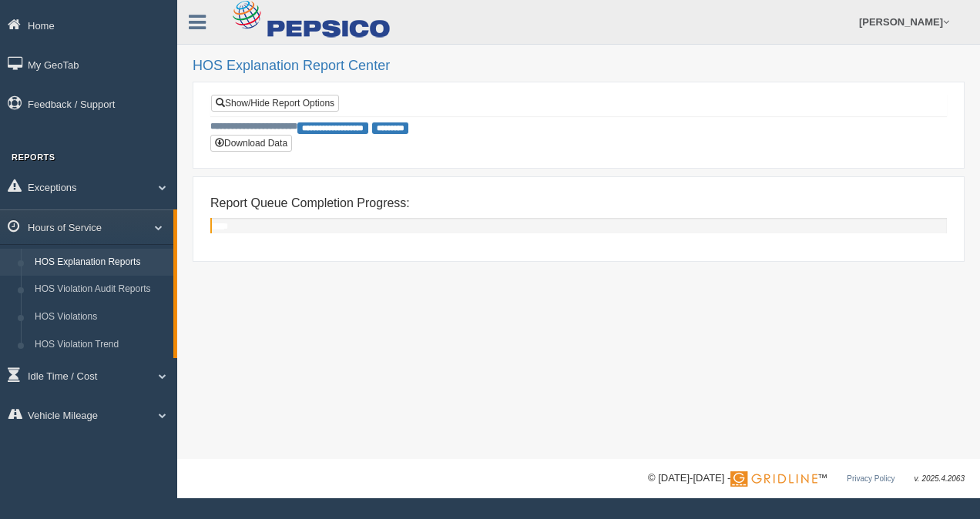  Describe the element at coordinates (578, 203) in the screenshot. I see `h4: Report Queue Completion Progress:` at that location.